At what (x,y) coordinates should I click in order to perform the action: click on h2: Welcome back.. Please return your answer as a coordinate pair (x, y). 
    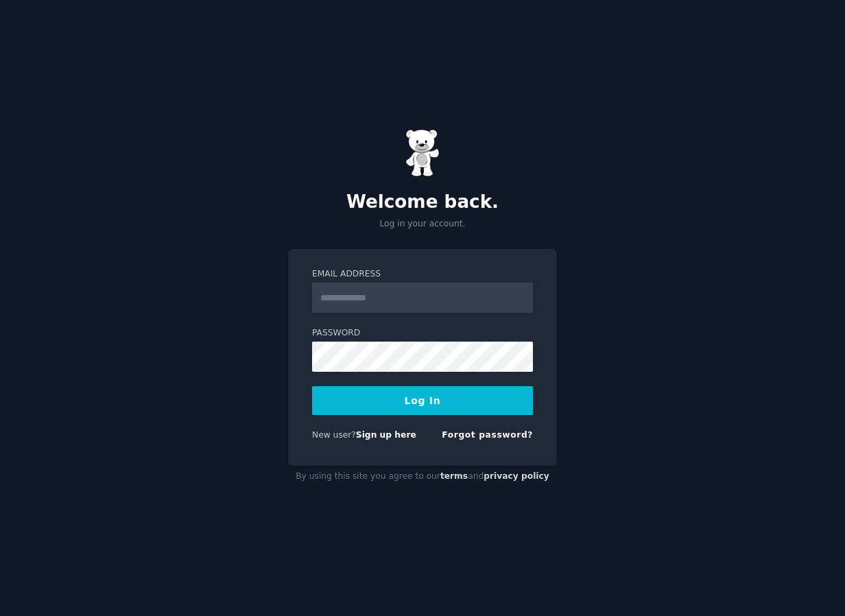
    Looking at the image, I should click on (422, 202).